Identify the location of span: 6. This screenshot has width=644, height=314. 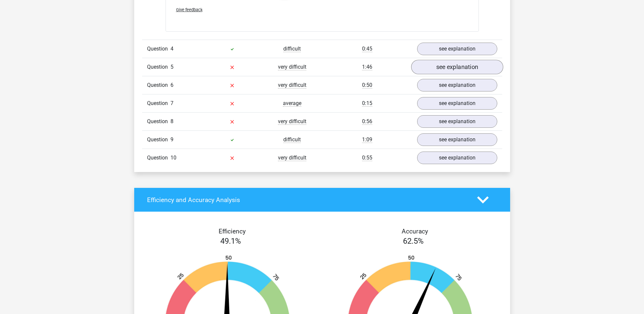
(172, 85).